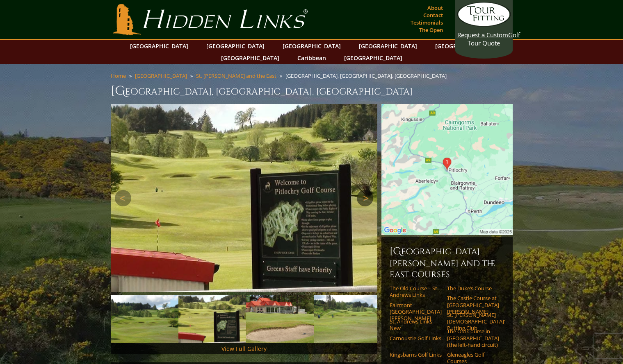 The height and width of the screenshot is (364, 623). Describe the element at coordinates (431, 30) in the screenshot. I see `a: The Open` at that location.